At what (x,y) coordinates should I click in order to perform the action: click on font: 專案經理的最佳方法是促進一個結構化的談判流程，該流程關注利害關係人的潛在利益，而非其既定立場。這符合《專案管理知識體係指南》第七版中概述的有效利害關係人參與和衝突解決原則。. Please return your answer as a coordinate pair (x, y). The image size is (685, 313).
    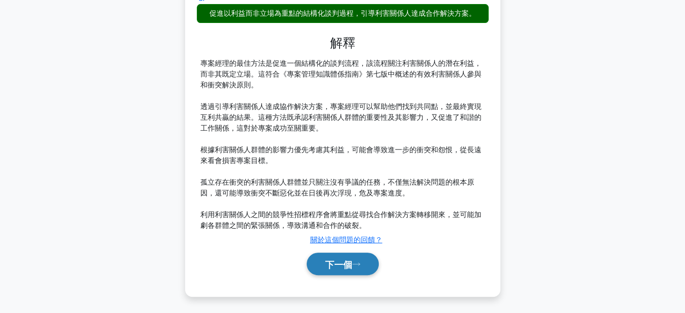
    Looking at the image, I should click on (341, 74).